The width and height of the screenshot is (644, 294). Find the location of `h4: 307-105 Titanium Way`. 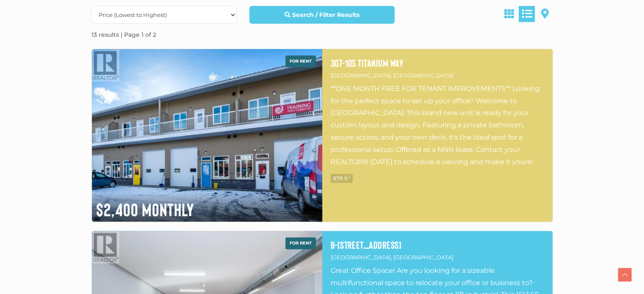

h4: 307-105 Titanium Way is located at coordinates (437, 63).